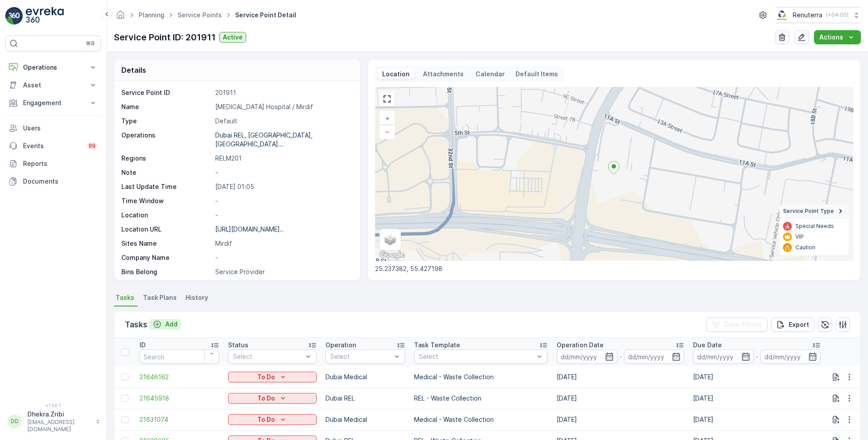 The height and width of the screenshot is (440, 868). Describe the element at coordinates (120, 17) in the screenshot. I see `a: Homepage` at that location.